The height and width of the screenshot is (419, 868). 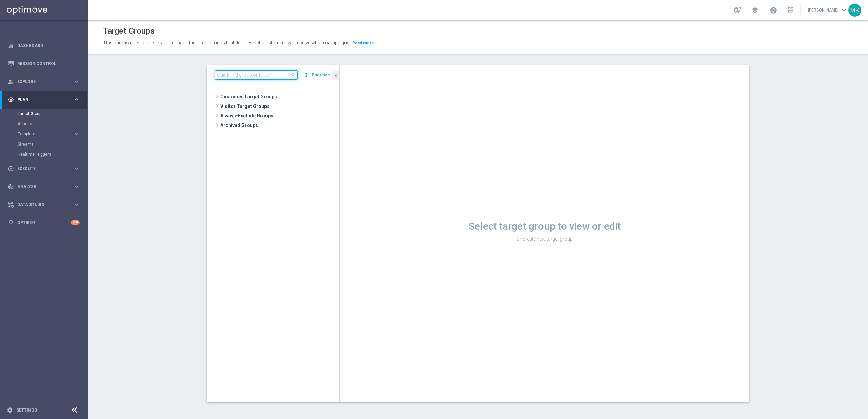 I want to click on i: track_changes, so click(x=11, y=187).